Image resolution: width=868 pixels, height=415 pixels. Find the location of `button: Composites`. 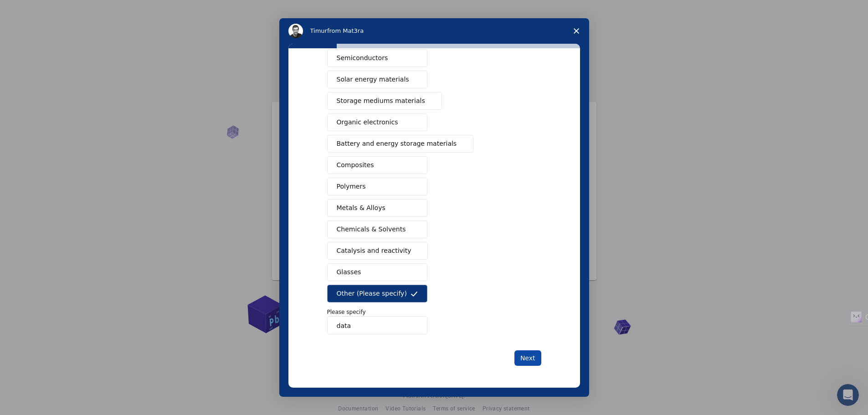

button: Composites is located at coordinates (377, 165).